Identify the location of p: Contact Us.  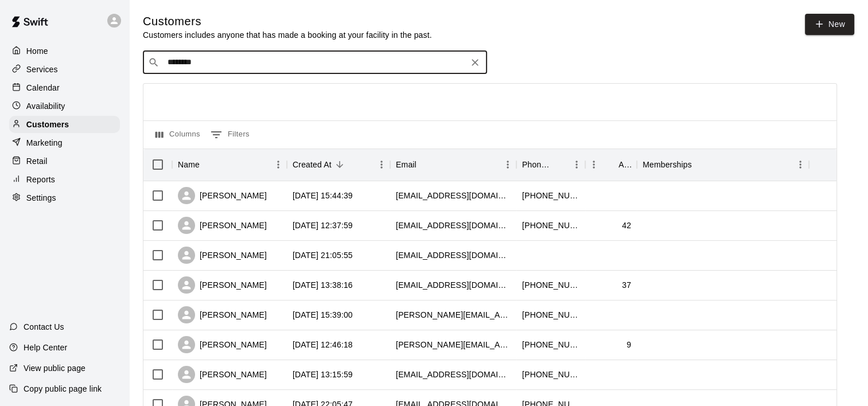
(44, 326).